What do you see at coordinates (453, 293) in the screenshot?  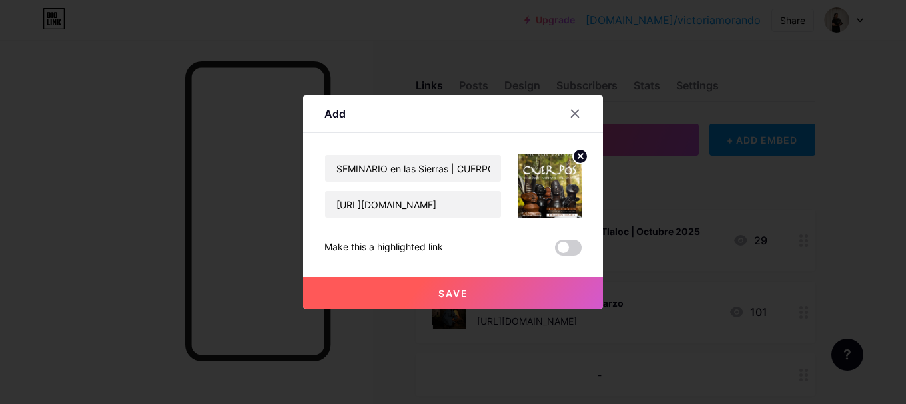 I see `span: Save` at bounding box center [453, 293].